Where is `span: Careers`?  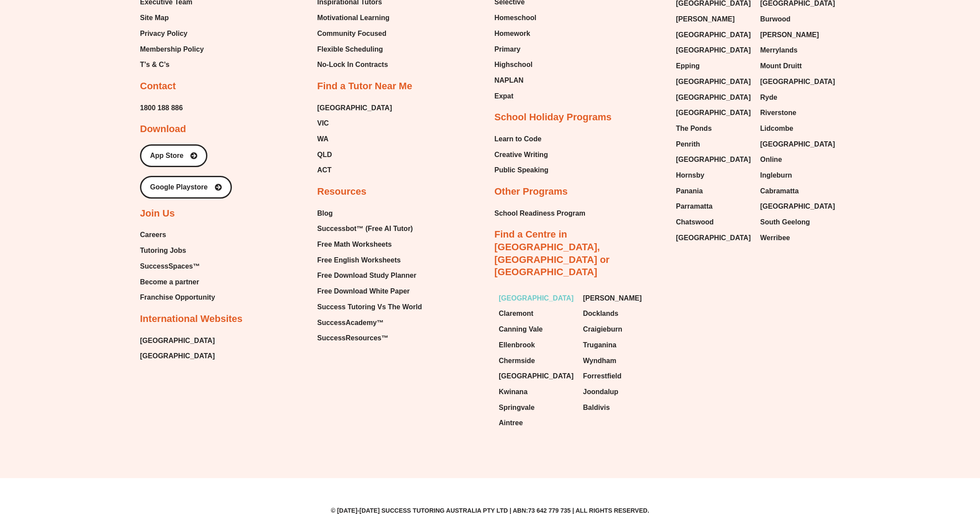 span: Careers is located at coordinates (153, 235).